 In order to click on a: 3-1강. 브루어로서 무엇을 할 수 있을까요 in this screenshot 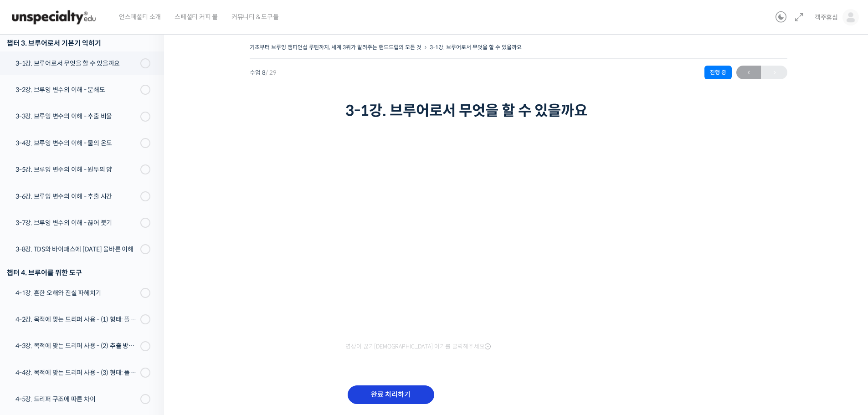, I will do `click(476, 47)`.